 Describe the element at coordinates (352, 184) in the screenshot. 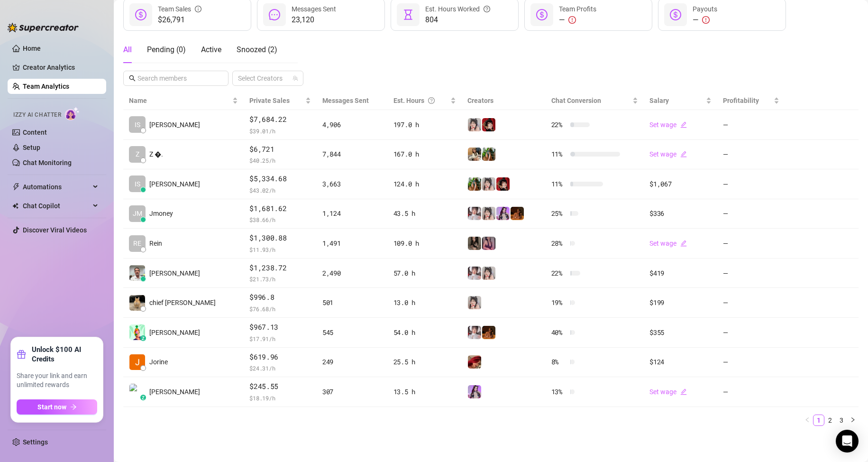

I see `div: 3,663` at that location.